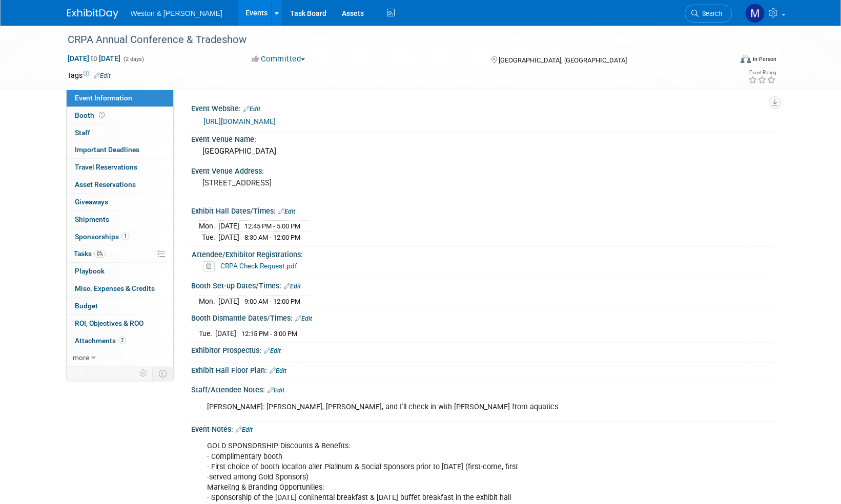  Describe the element at coordinates (89, 253) in the screenshot. I see `span: Tasks` at that location.